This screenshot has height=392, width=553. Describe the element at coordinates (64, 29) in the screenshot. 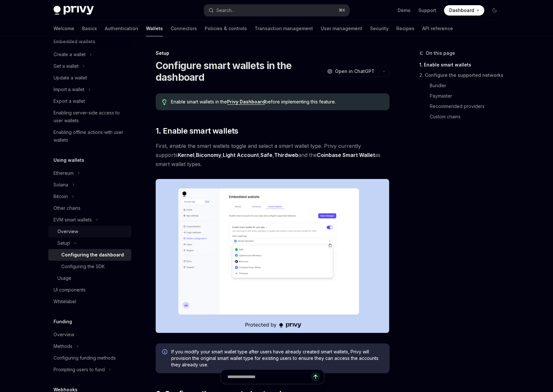

I see `a: Welcome` at that location.